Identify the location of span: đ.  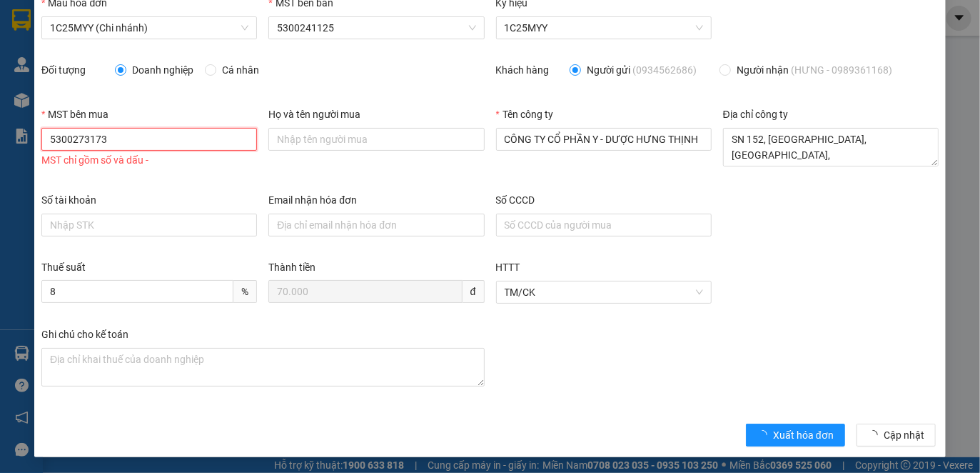
(473, 291).